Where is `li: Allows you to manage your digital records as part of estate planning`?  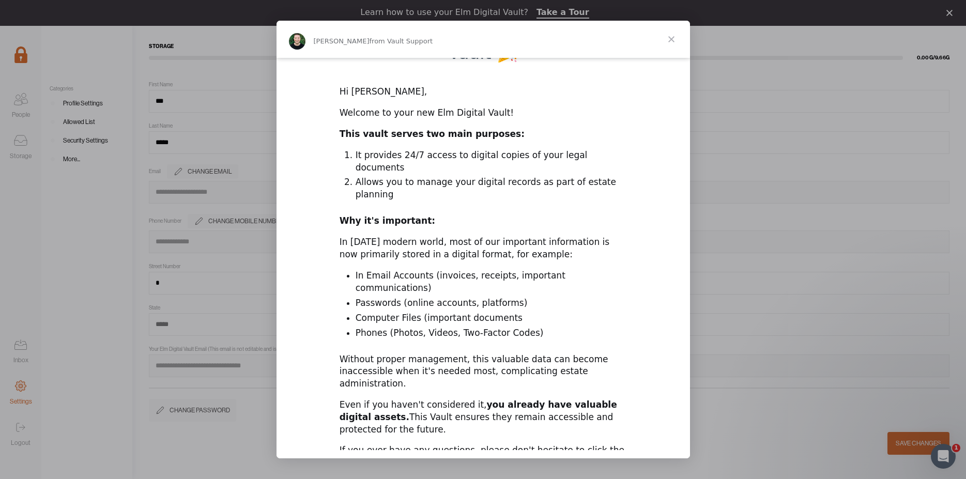 li: Allows you to manage your digital records as part of estate planning is located at coordinates (491, 189).